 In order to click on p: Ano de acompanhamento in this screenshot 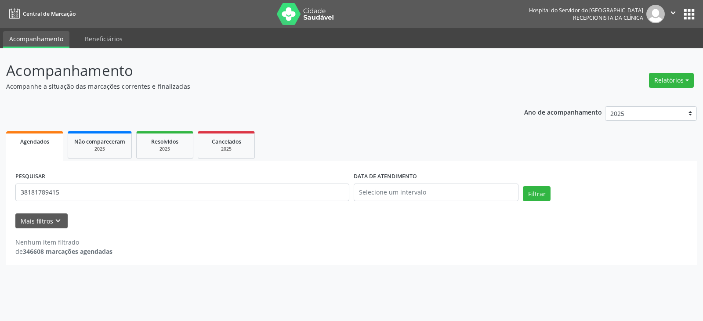, I will do `click(563, 112)`.